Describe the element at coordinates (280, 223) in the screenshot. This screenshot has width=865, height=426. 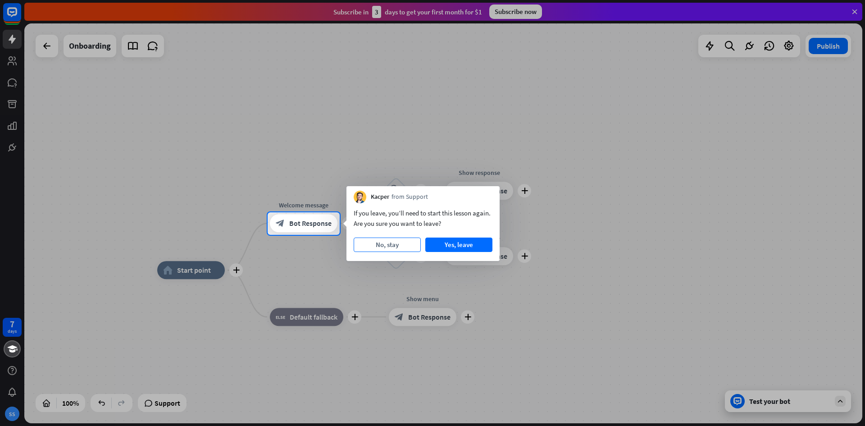
I see `i: block_bot_response` at that location.